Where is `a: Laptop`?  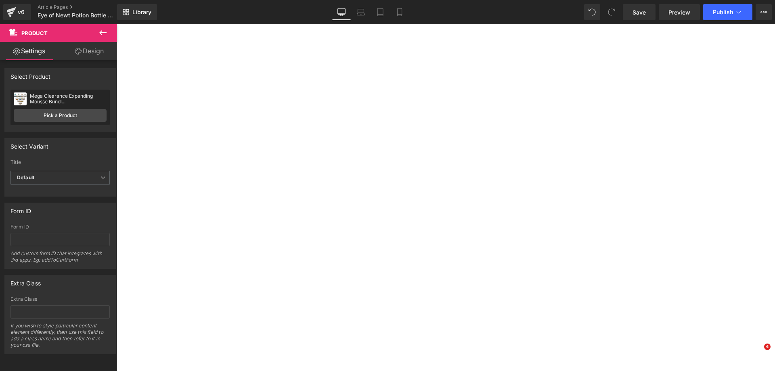
a: Laptop is located at coordinates (361, 12).